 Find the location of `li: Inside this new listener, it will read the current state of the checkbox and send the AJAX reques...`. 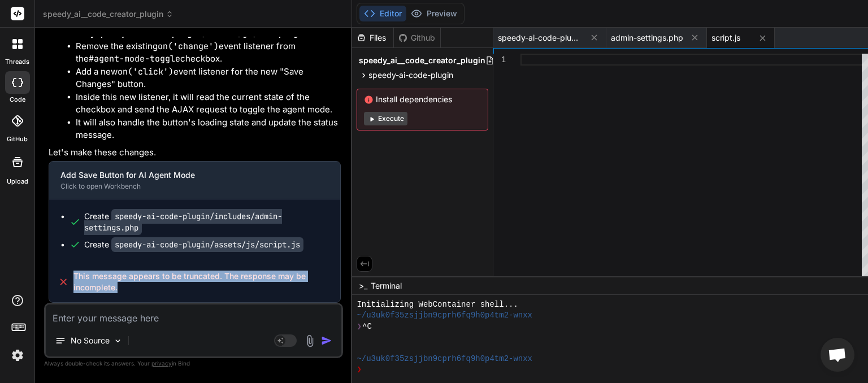

li: Inside this new listener, it will read the current state of the checkbox and send the AJAX reques... is located at coordinates (208, 104).